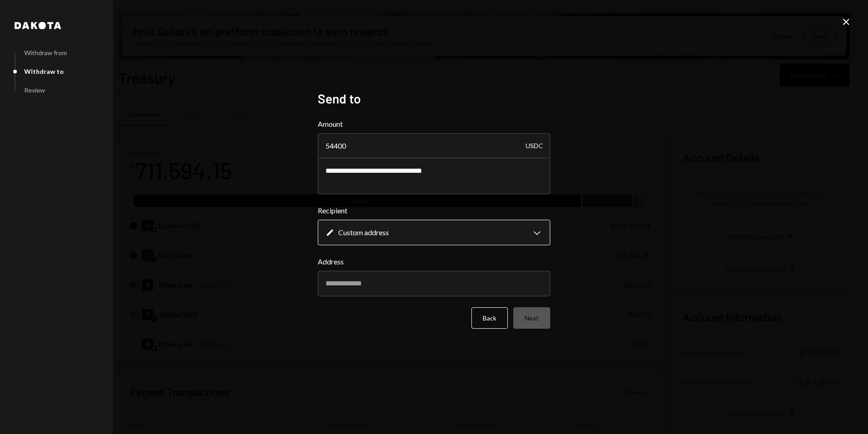 This screenshot has width=868, height=434. What do you see at coordinates (34, 90) in the screenshot?
I see `div: Review` at bounding box center [34, 90].